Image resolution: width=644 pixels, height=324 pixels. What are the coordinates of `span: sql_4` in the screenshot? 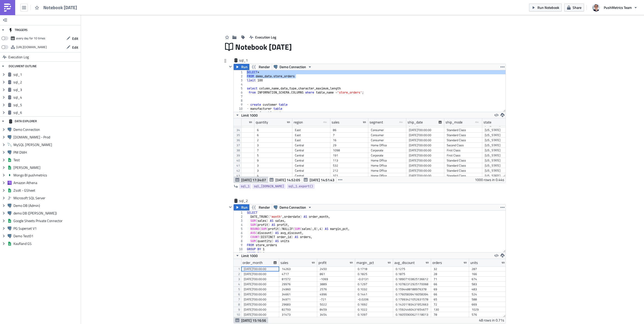 It's located at (46, 97).